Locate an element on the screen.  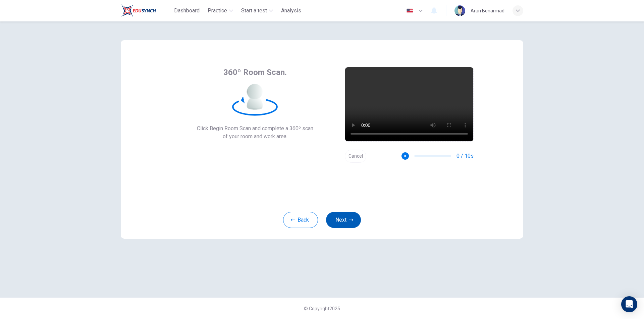
span: Dashboard is located at coordinates (187, 11).